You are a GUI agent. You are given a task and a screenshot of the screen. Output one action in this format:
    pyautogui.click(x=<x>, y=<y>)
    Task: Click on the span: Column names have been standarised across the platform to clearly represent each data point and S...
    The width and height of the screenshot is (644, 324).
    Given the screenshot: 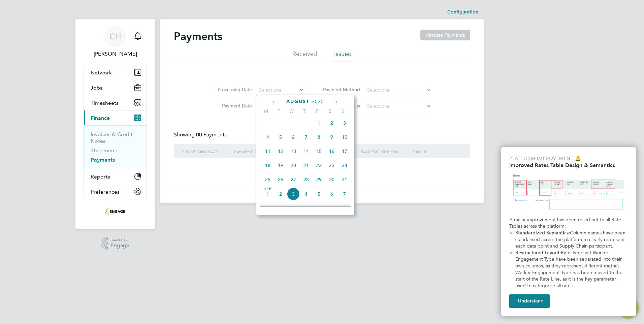 What is the action you would take?
    pyautogui.click(x=571, y=240)
    